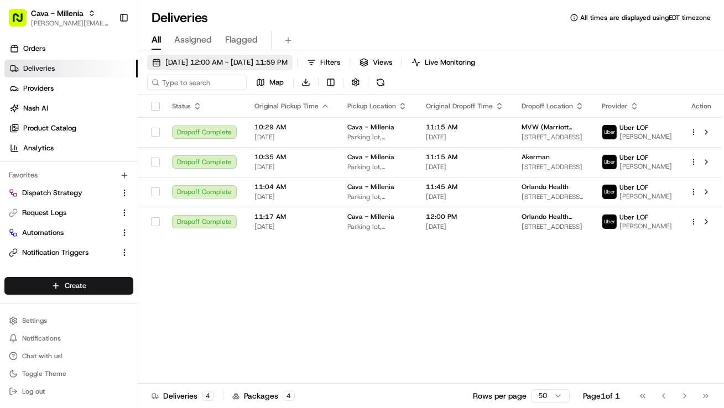 The height and width of the screenshot is (408, 724). What do you see at coordinates (52, 193) in the screenshot?
I see `span: Dispatch Strategy` at bounding box center [52, 193].